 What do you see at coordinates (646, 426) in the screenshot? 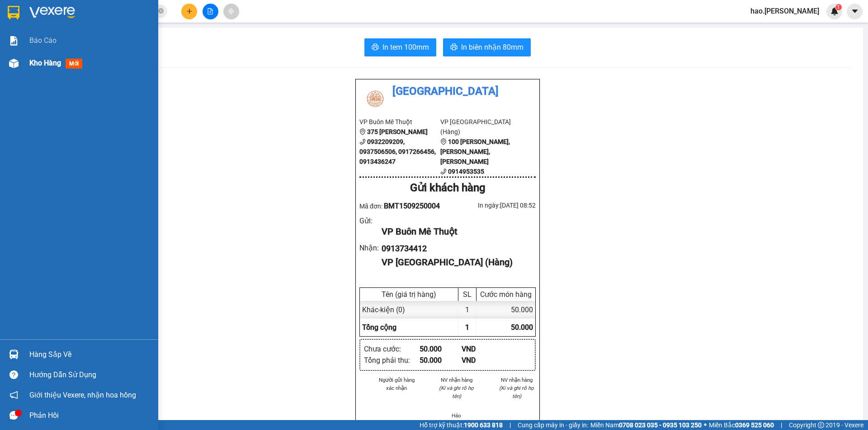
I see `span: Miền Nam` at bounding box center [646, 426].